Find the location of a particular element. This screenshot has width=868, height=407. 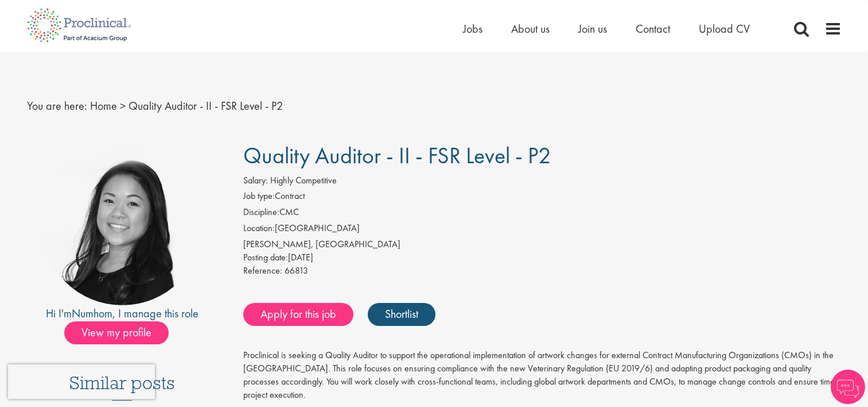

label: Job type: is located at coordinates (259, 196).